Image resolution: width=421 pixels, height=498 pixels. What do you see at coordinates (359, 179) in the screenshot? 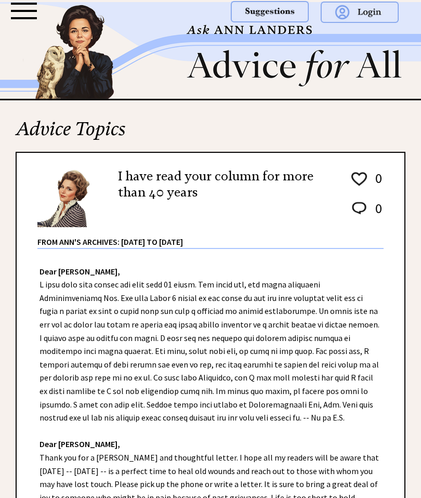
I see `img: heart_outline%201.png` at bounding box center [359, 179].